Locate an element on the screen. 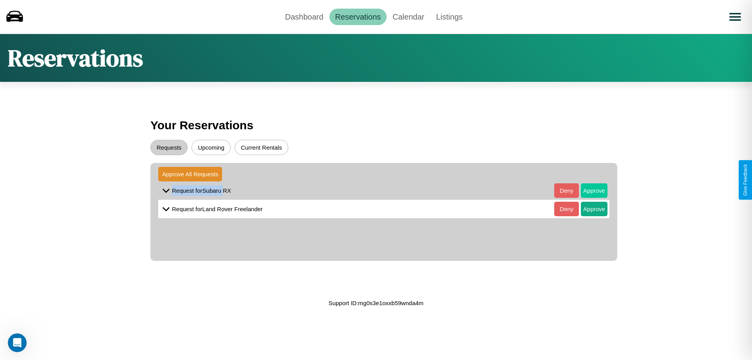 This screenshot has height=360, width=752. button: Current Rentals is located at coordinates (261, 147).